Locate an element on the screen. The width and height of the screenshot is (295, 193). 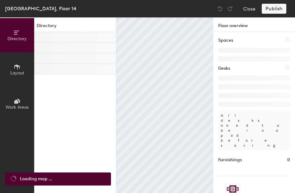
span: Layout is located at coordinates (17, 73).